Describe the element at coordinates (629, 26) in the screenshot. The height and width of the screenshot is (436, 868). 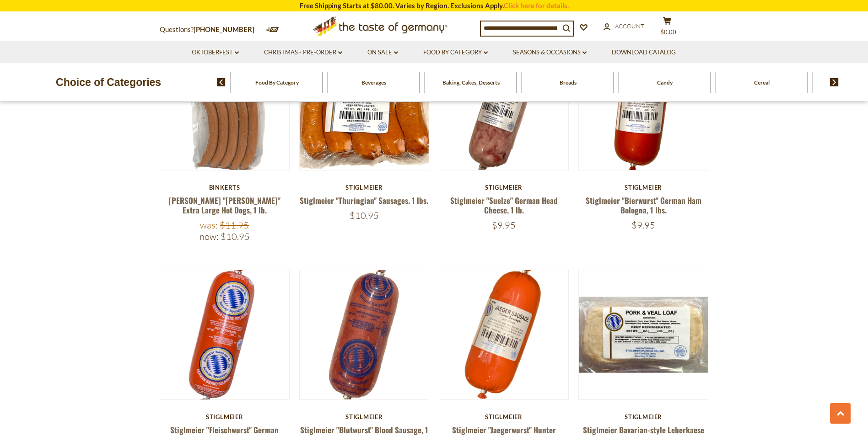
I see `span: Account` at that location.